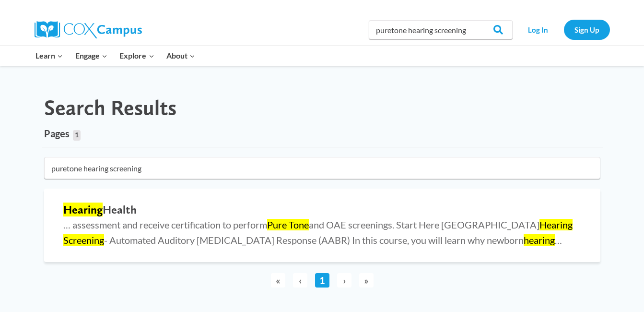 This screenshot has height=312, width=644. What do you see at coordinates (322, 210) in the screenshot?
I see `h2: Health` at bounding box center [322, 210].